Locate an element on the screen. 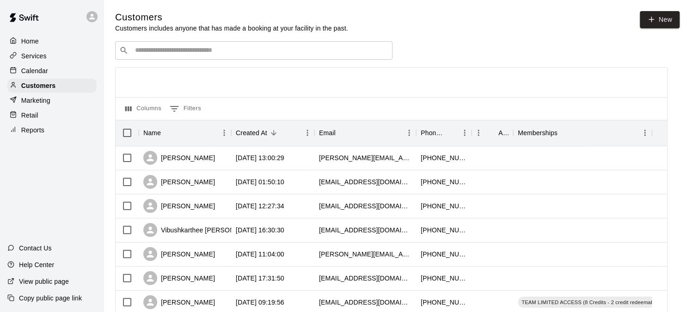  div: Home is located at coordinates (52, 41).